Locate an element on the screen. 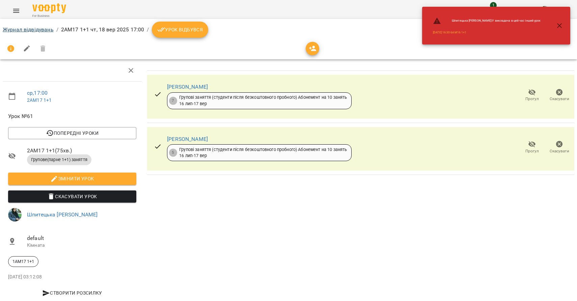 The width and height of the screenshot is (577, 301). p: 2АМ17 1+1 чт, 18 вер 2025 17:00 is located at coordinates (103, 30).